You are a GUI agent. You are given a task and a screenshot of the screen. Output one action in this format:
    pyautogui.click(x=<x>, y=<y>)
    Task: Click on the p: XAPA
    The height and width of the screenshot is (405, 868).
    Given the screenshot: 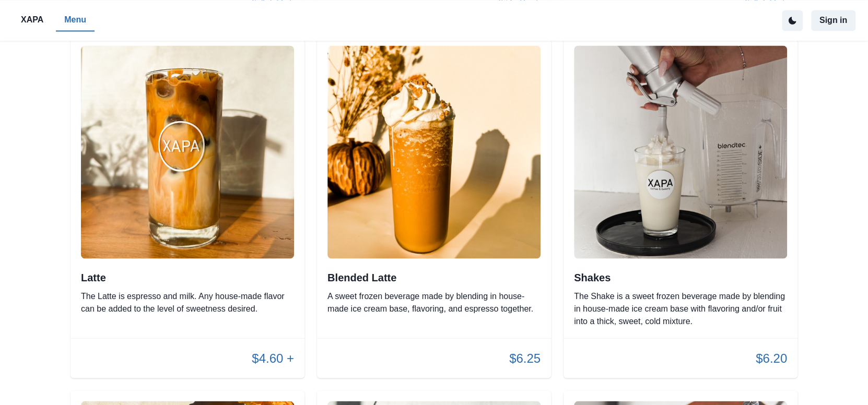 What is the action you would take?
    pyautogui.click(x=32, y=20)
    